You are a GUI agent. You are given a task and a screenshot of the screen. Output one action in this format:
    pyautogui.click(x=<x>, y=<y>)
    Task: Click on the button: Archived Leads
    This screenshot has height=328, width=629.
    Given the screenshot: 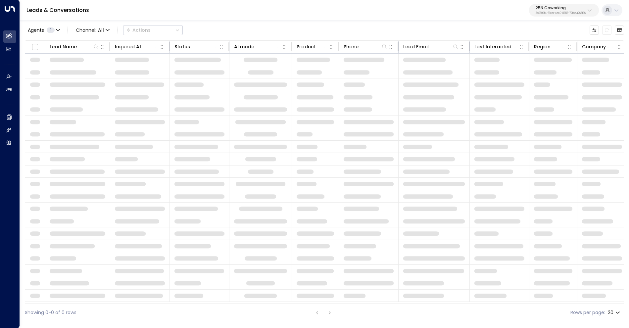 What is the action you would take?
    pyautogui.click(x=619, y=30)
    